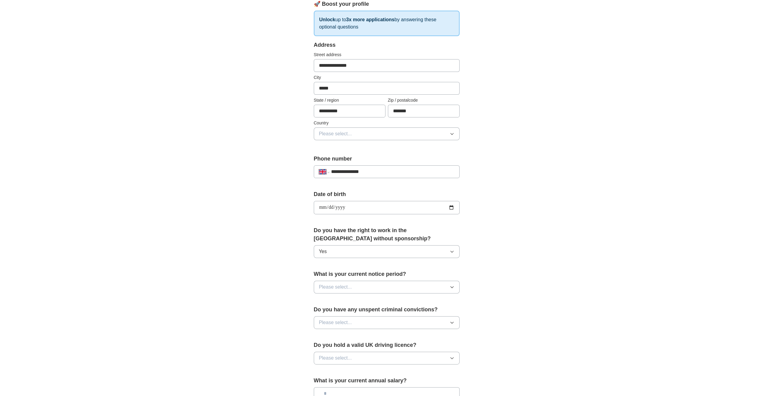 Image resolution: width=773 pixels, height=396 pixels. What do you see at coordinates (387, 274) in the screenshot?
I see `label: What is your current notice period?` at bounding box center [387, 274].